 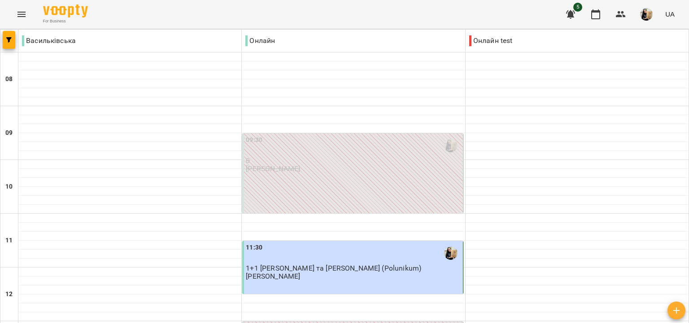 What do you see at coordinates (9, 187) in the screenshot?
I see `h6: 10` at bounding box center [9, 187].